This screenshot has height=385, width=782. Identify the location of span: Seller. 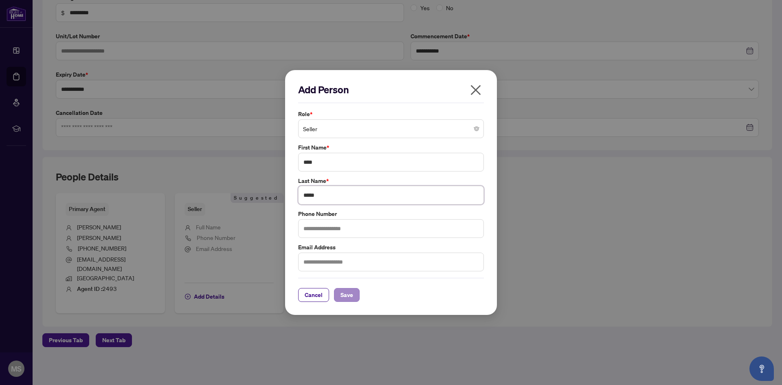
(391, 129).